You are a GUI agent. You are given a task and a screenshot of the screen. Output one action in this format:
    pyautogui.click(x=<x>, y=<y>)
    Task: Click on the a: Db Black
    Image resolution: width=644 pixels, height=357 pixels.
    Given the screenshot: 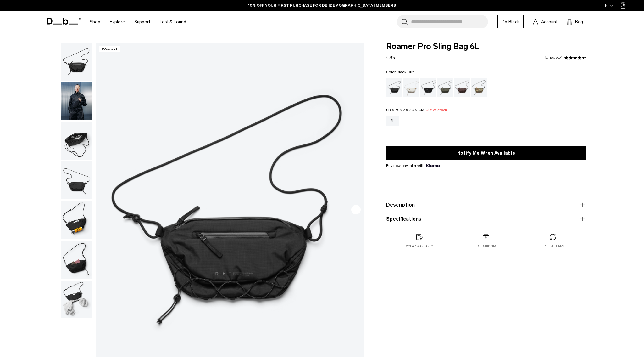 What is the action you would take?
    pyautogui.click(x=511, y=22)
    